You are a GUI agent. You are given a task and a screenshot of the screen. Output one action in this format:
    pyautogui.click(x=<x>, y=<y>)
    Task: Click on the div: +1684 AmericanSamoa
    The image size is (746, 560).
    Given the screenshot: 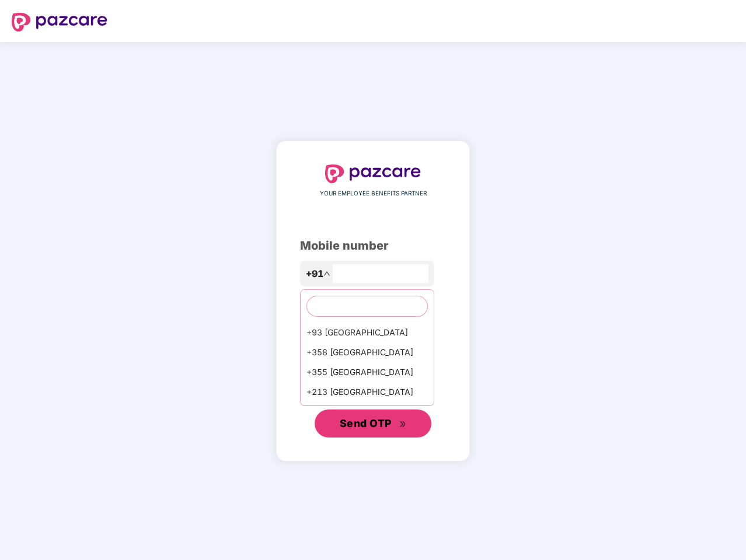 What is the action you would take?
    pyautogui.click(x=367, y=412)
    